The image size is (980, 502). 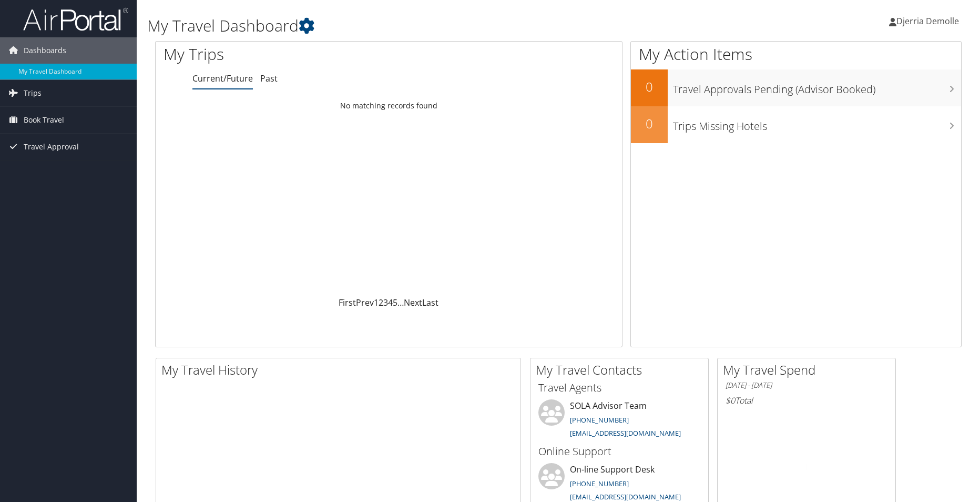 What do you see at coordinates (388, 106) in the screenshot?
I see `td: No matching records found` at bounding box center [388, 106].